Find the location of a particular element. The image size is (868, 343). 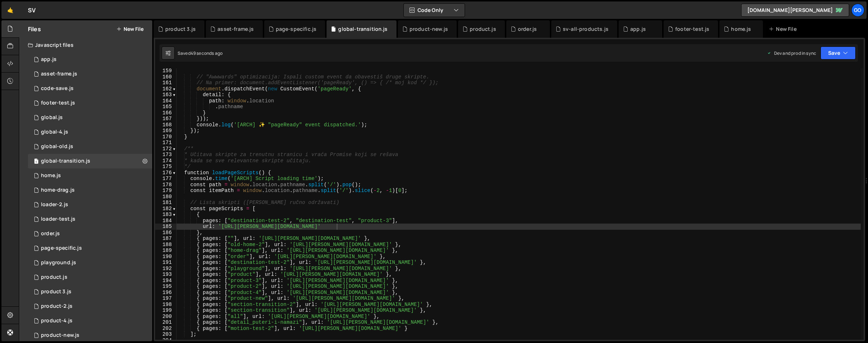

div: 164 is located at coordinates (166, 101).